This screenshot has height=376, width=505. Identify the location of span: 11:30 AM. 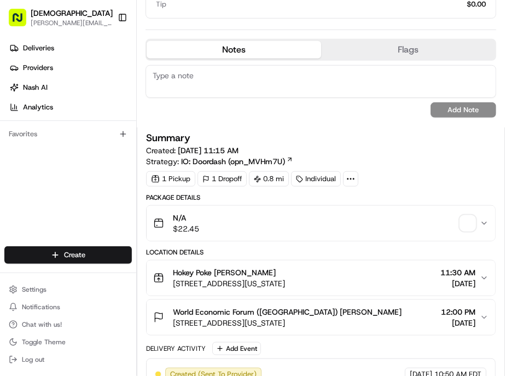
(458, 272).